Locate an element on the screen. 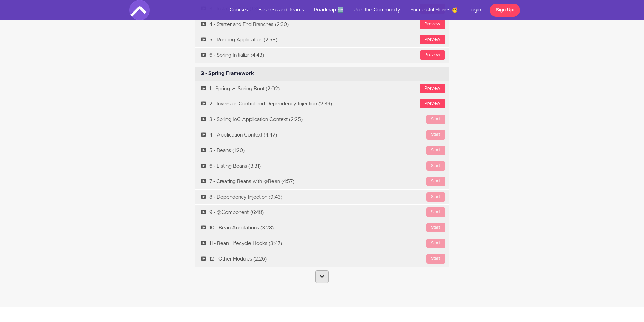 This screenshot has width=644, height=322. a: Start6 - Listing Beans (3:31) is located at coordinates (322, 166).